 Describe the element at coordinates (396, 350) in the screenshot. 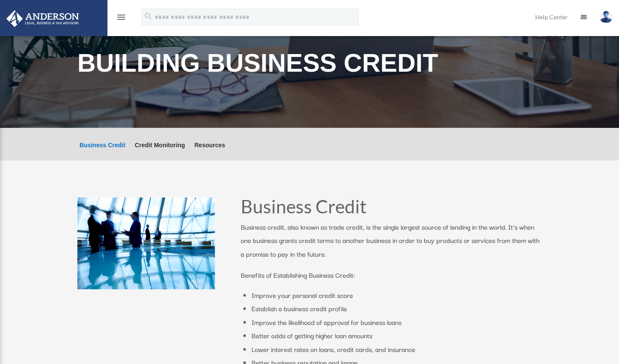

I see `li: Lower interest rates on loans, credit cards, and insurance` at that location.